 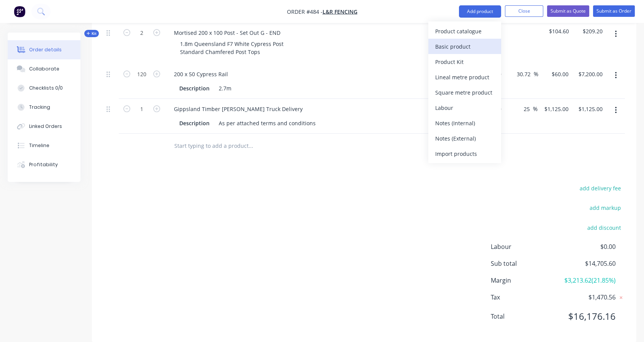 I want to click on div: Product Kit, so click(x=465, y=62).